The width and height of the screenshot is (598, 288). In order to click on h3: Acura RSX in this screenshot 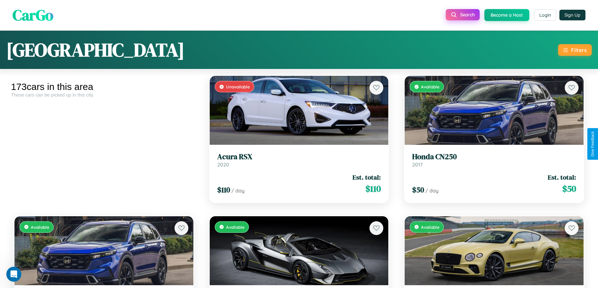, I will do `click(299, 157)`.